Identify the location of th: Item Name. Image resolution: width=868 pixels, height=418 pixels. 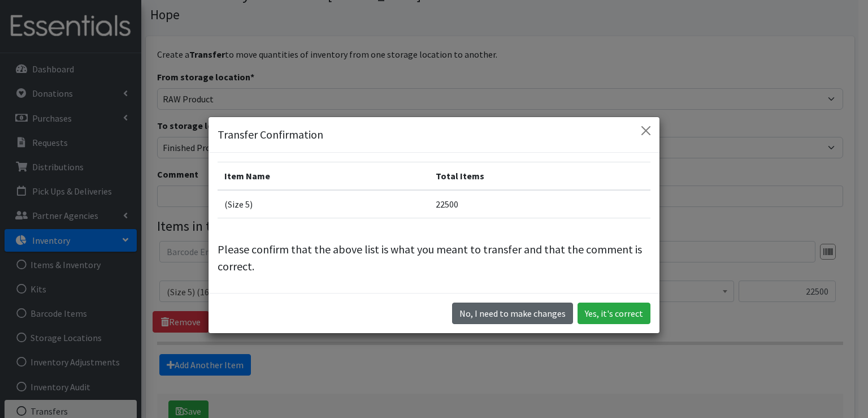
(323, 176).